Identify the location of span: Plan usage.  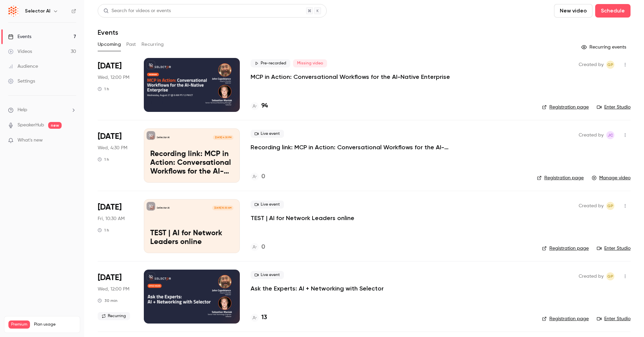
(55, 324).